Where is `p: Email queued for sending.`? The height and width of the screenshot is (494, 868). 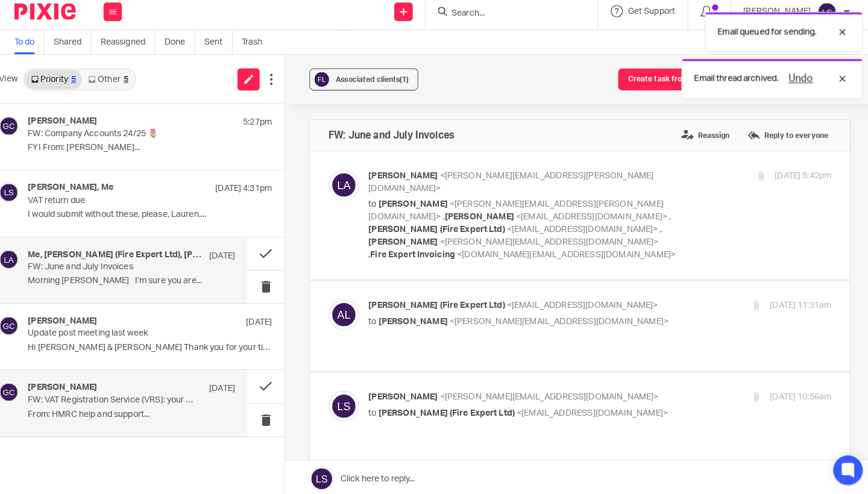 p: Email queued for sending. is located at coordinates (762, 38).